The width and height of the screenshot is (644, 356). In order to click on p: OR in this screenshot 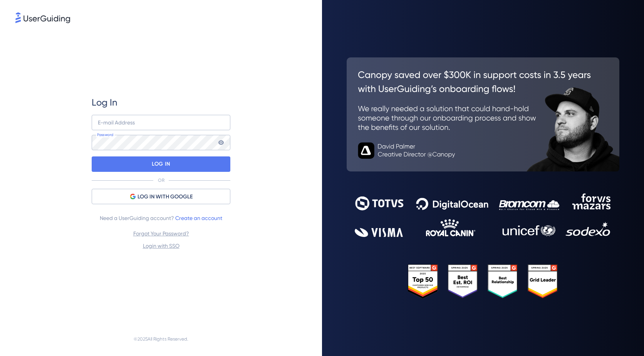, I will do `click(161, 180)`.